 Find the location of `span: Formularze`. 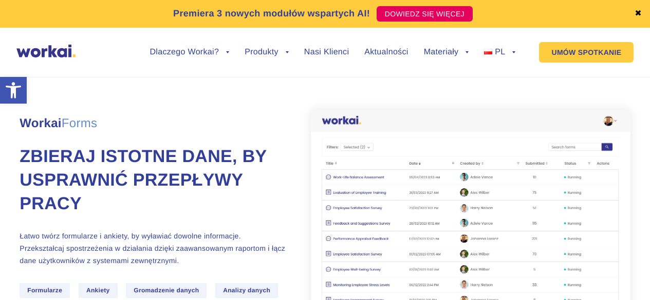

span: Formularze is located at coordinates (45, 291).